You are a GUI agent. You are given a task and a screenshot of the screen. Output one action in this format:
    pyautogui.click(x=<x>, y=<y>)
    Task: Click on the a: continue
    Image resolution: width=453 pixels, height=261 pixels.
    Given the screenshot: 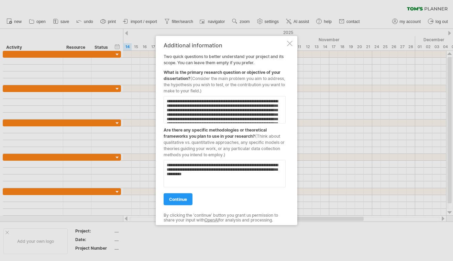 What is the action you would take?
    pyautogui.click(x=178, y=199)
    